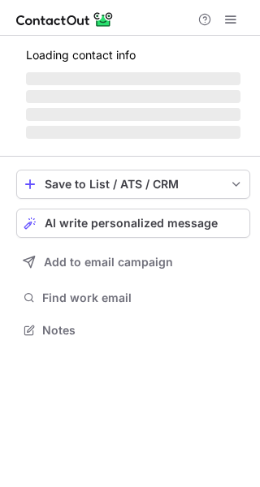  What do you see at coordinates (133, 262) in the screenshot?
I see `button: Add to email campaign` at bounding box center [133, 262].